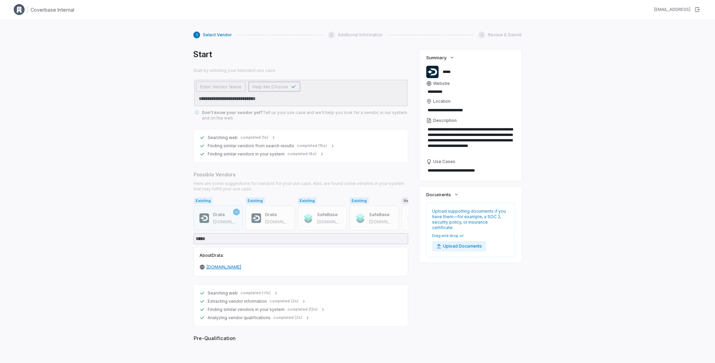  Describe the element at coordinates (408, 201) in the screenshot. I see `span: New` at that location.